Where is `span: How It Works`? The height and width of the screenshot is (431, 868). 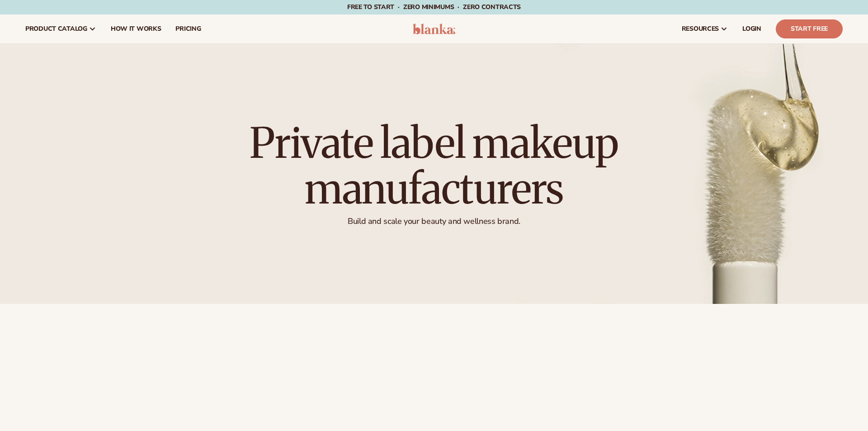 span: How It Works is located at coordinates (136, 29).